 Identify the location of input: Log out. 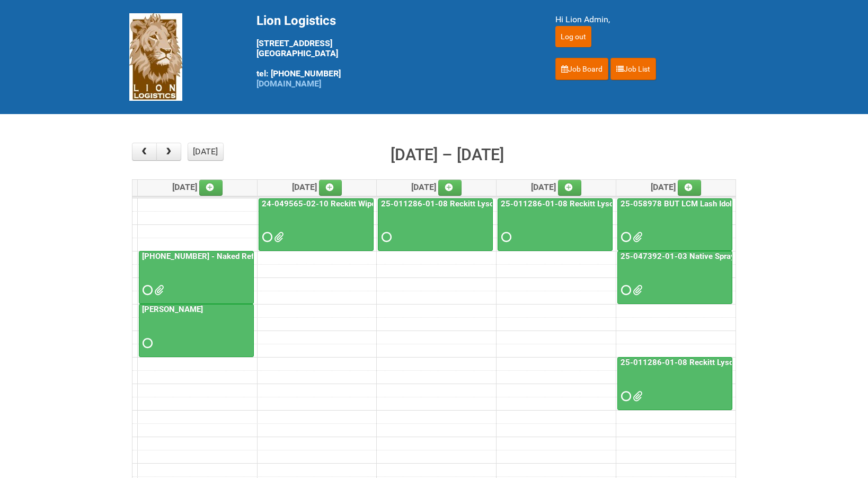
(573, 37).